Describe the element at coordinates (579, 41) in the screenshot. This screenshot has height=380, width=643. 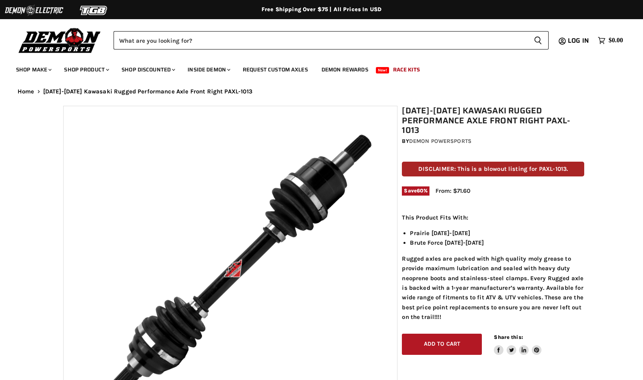
I see `a: Log in` at that location.